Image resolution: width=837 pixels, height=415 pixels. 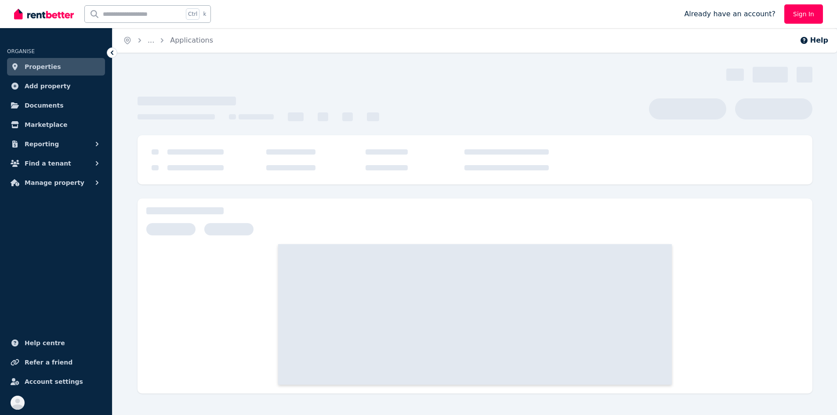 What do you see at coordinates (56, 382) in the screenshot?
I see `a: Account settings` at bounding box center [56, 382].